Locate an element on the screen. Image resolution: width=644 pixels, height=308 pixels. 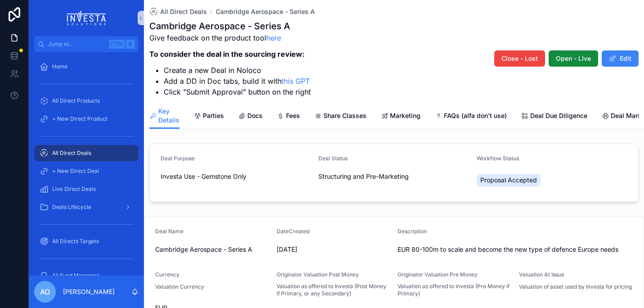
a: this GPT is located at coordinates (295, 81).